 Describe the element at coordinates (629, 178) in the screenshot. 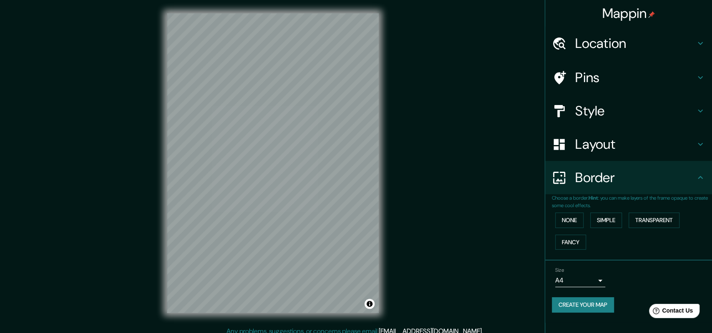

I see `div: Border` at that location.